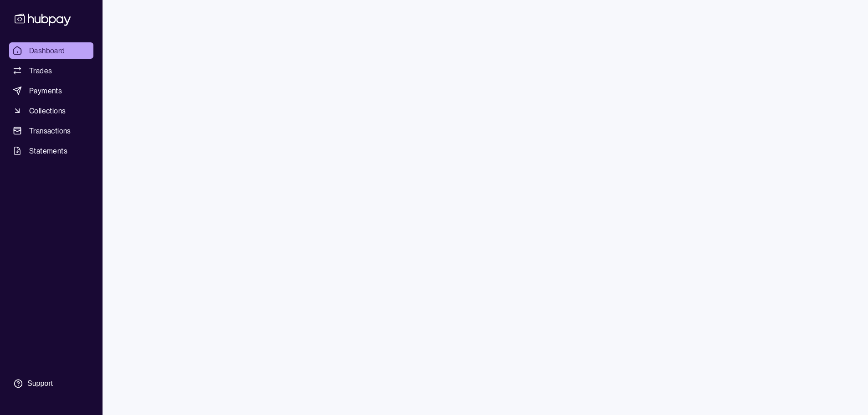  What do you see at coordinates (51, 91) in the screenshot?
I see `a: Payments` at bounding box center [51, 91].